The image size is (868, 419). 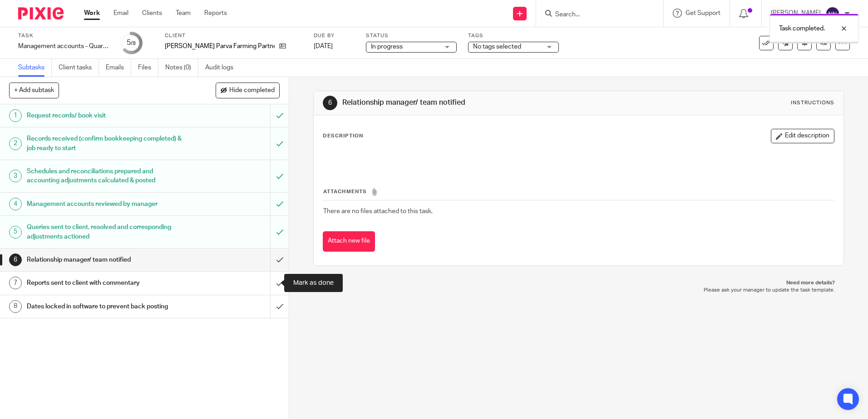 What do you see at coordinates (92, 13) in the screenshot?
I see `a: Work` at bounding box center [92, 13].